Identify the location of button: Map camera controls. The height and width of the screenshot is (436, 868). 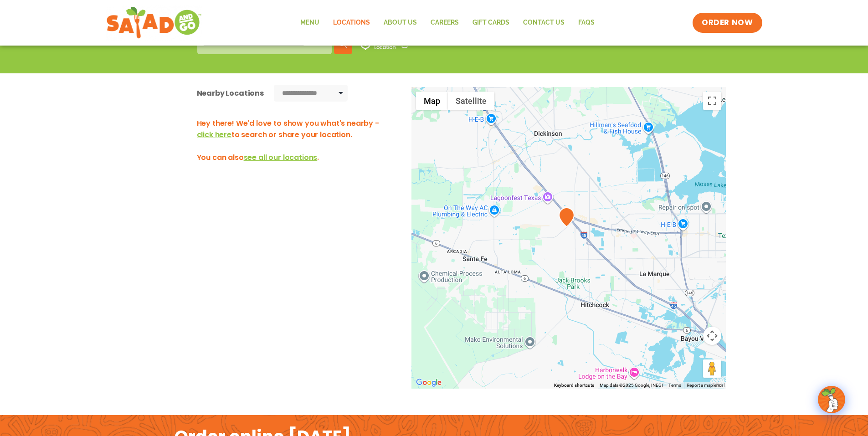
(712, 336).